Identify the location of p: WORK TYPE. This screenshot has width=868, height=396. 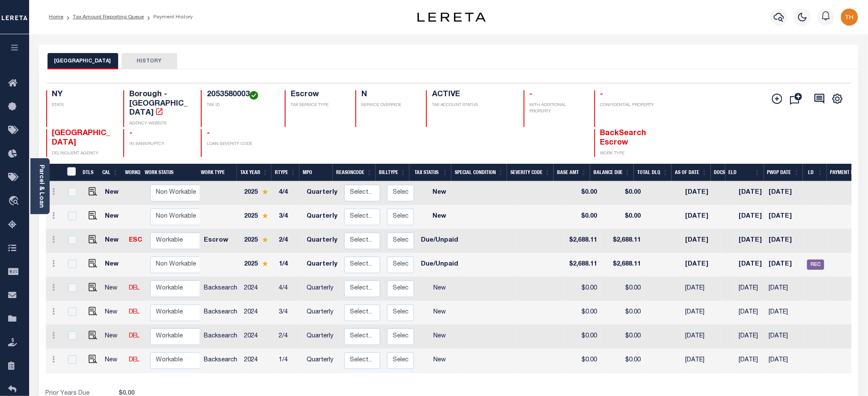
(631, 154).